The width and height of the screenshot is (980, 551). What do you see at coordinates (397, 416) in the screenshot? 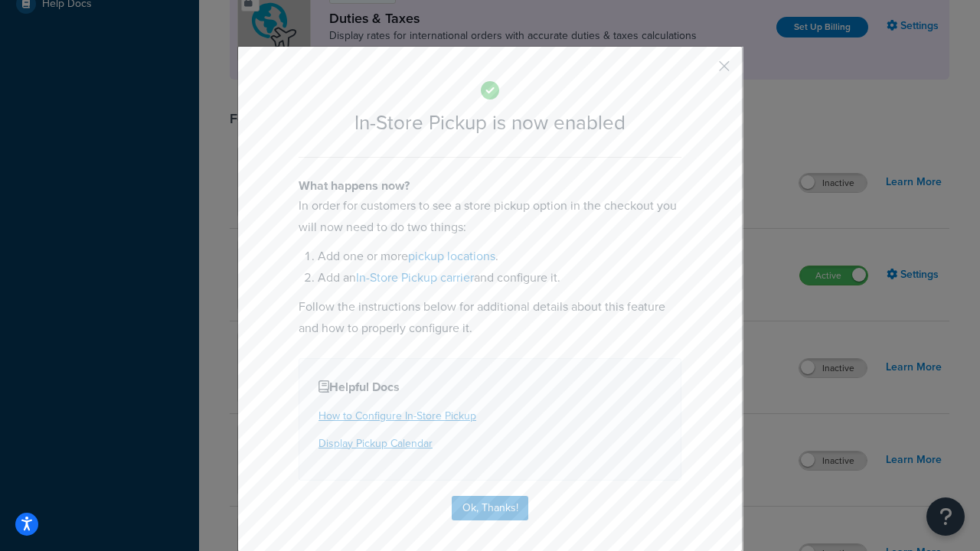
I see `a: How to Configure In-Store Pickup` at bounding box center [397, 416].